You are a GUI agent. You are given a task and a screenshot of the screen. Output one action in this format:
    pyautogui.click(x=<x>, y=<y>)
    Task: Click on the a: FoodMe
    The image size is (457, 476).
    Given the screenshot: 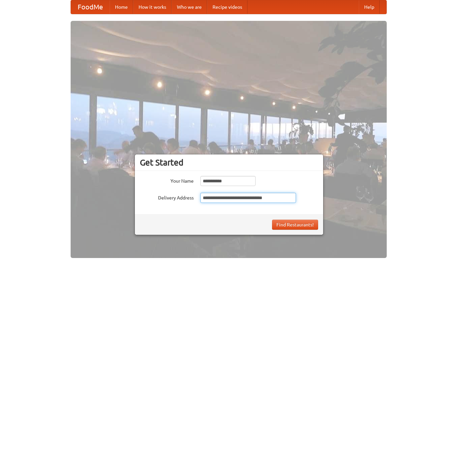 What is the action you would take?
    pyautogui.click(x=90, y=7)
    